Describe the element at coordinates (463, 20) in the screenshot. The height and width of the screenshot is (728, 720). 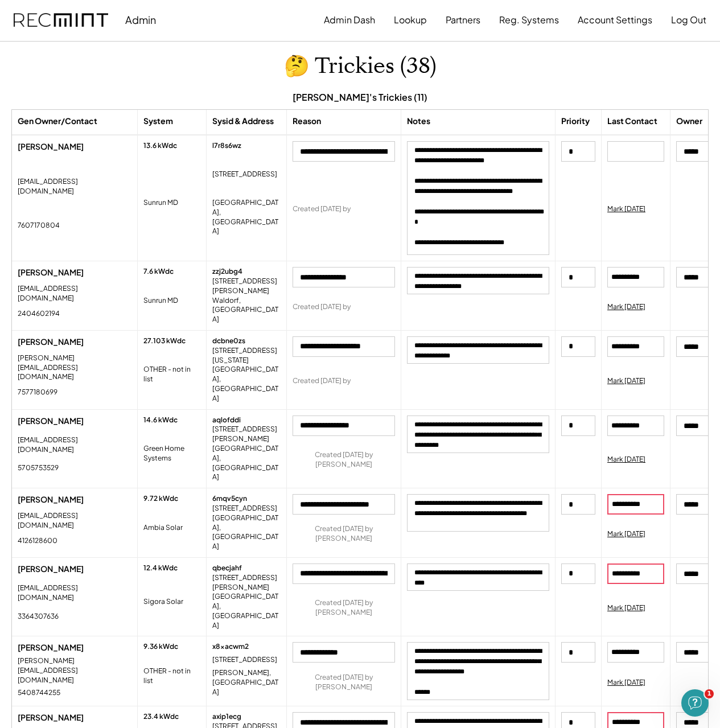
I see `button: Partners` at that location.